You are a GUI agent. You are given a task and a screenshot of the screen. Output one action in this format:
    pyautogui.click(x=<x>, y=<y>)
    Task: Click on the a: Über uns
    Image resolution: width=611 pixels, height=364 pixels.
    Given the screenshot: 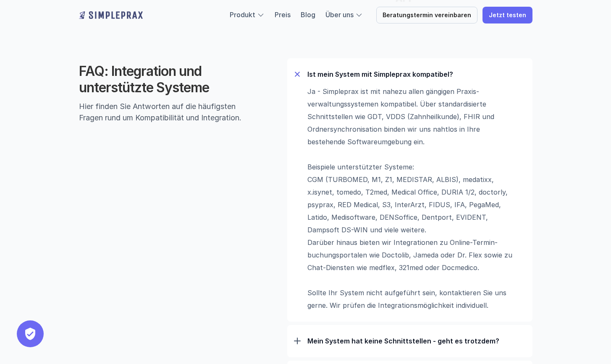 What is the action you would take?
    pyautogui.click(x=339, y=15)
    